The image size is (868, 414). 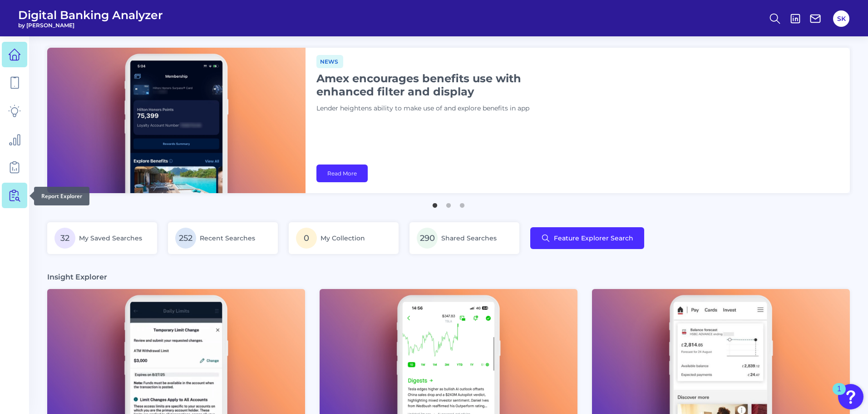 I want to click on a: News, so click(x=330, y=61).